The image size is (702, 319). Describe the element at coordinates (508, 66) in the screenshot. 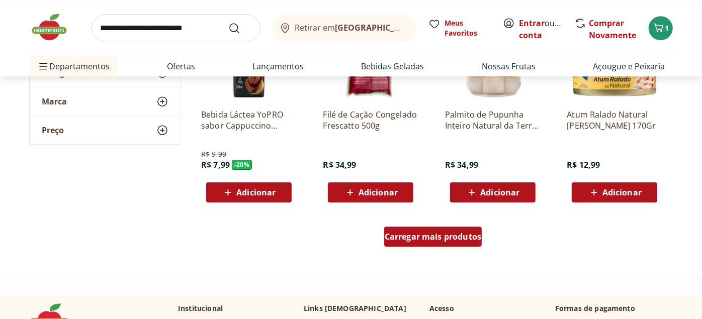

I see `a: Nossas Frutas` at that location.